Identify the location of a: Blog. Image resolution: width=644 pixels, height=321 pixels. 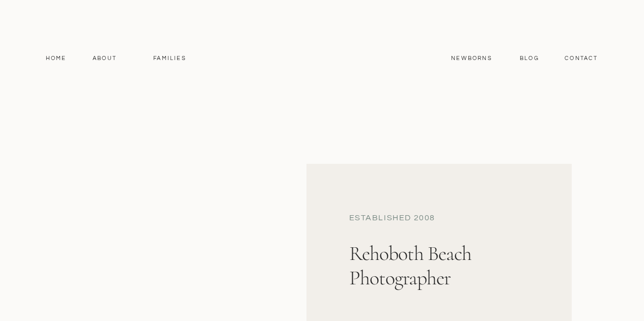
(530, 58).